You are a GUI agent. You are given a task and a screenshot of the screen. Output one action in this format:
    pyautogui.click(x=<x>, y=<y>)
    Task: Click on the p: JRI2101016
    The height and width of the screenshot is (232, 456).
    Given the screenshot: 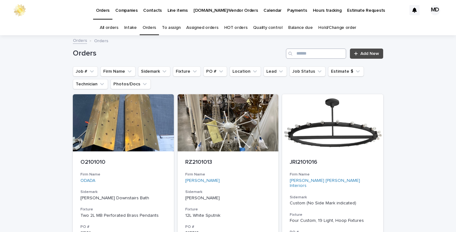 What is the action you would take?
    pyautogui.click(x=333, y=162)
    